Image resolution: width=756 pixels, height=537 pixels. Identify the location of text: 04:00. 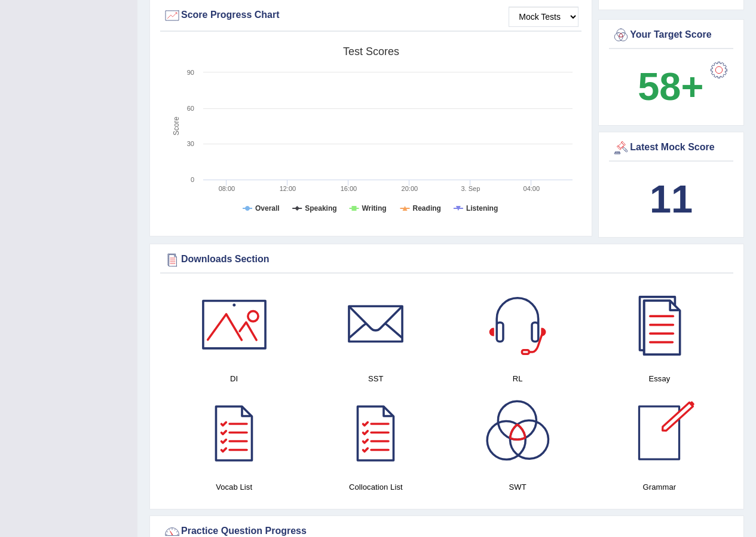
(532, 189).